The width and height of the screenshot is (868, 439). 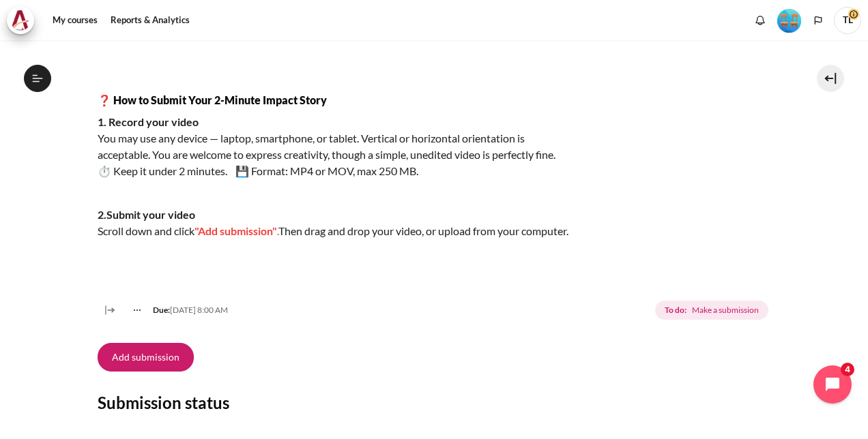 I want to click on p: Scroll down and click Then drag and drop your video, or upload from your computer., so click(x=336, y=223).